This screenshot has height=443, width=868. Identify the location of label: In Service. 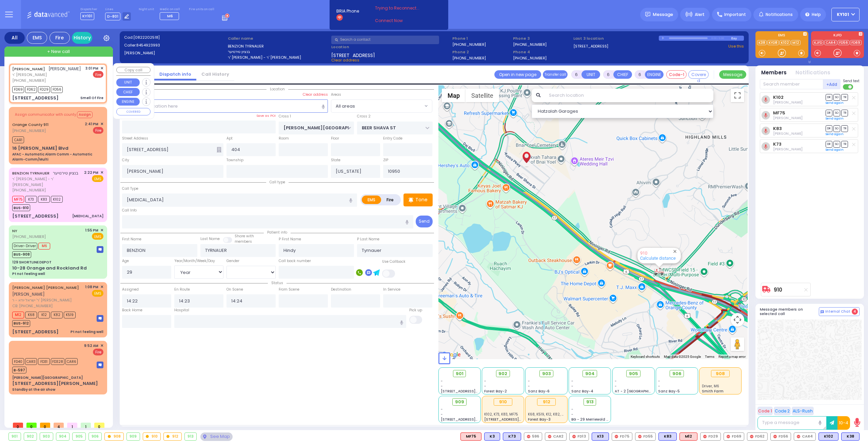
(392, 289).